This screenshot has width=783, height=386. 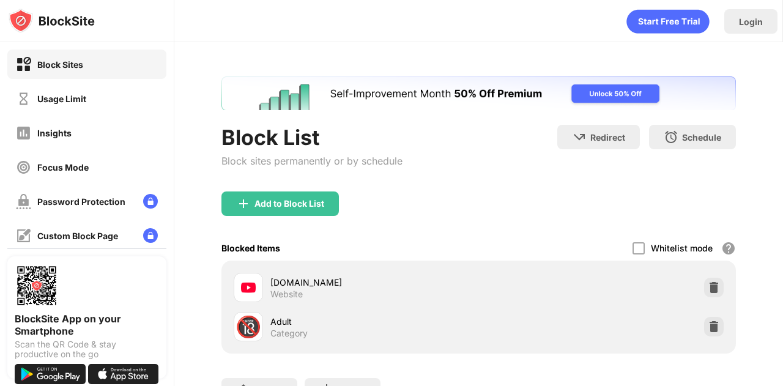 What do you see at coordinates (682, 248) in the screenshot?
I see `div: Whitelist mode` at bounding box center [682, 248].